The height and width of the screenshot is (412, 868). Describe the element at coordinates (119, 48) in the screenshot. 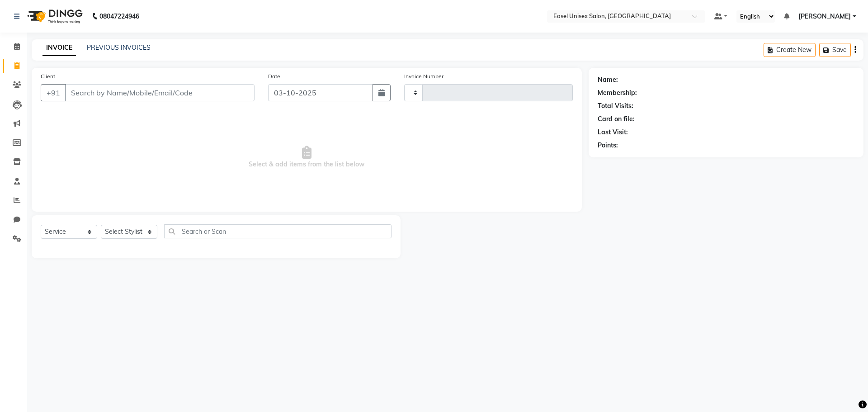

I see `a: PREVIOUS INVOICES` at that location.